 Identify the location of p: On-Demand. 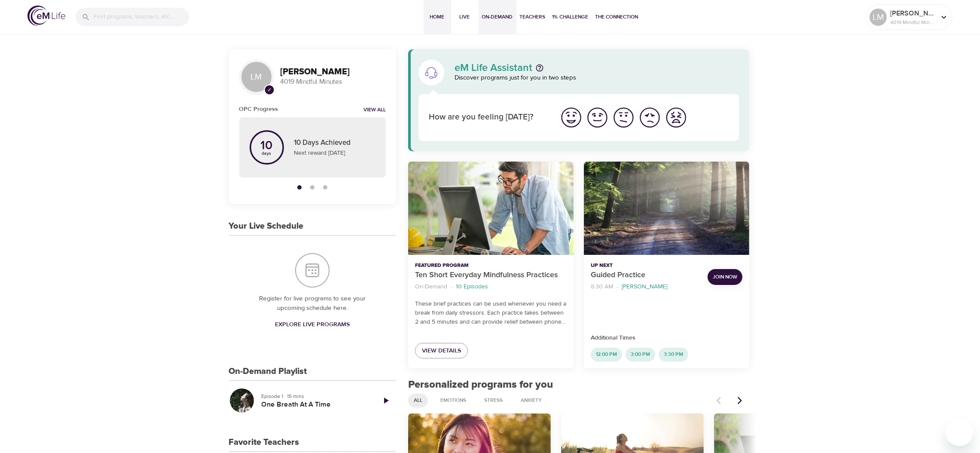
(431, 287).